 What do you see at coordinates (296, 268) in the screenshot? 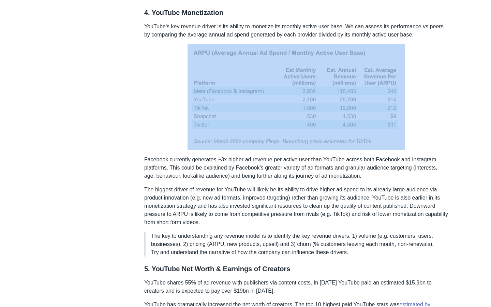
I see `h3: 5. YouTube Net Worth & Earnings of Creators` at bounding box center [296, 268].